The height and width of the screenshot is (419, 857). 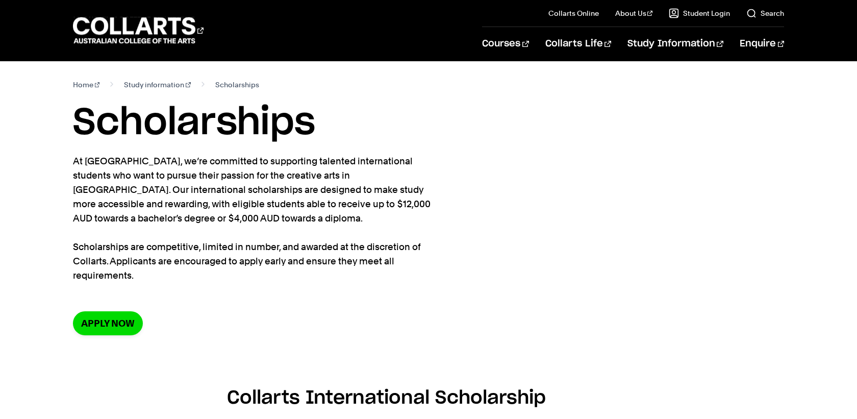 I want to click on a: Apply now, so click(x=108, y=323).